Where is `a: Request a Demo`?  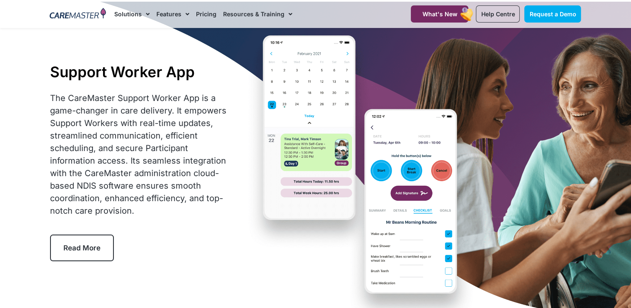 a: Request a Demo is located at coordinates (552, 14).